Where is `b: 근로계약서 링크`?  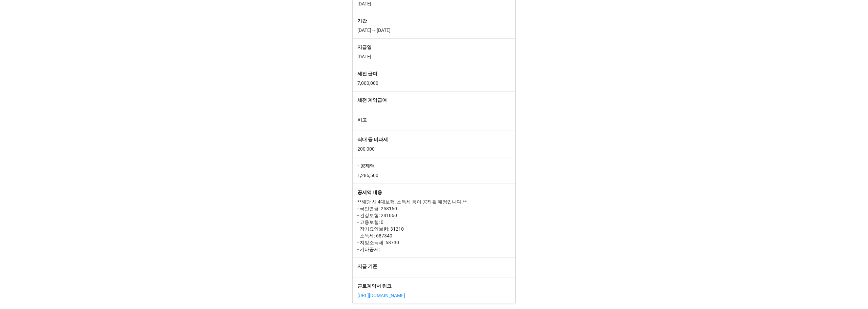
b: 근로계약서 링크 is located at coordinates (374, 286).